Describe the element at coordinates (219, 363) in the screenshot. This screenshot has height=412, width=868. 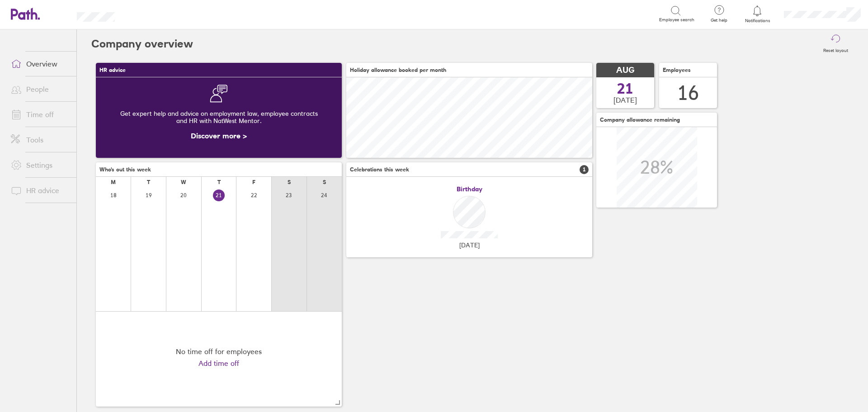
I see `a: Add time off` at that location.